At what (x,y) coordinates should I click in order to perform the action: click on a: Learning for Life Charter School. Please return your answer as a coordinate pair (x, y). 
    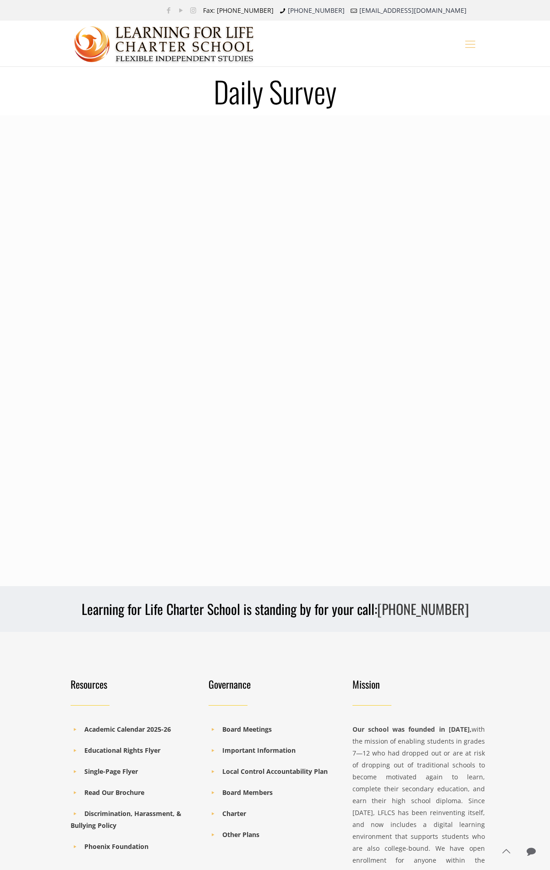
    Looking at the image, I should click on (164, 44).